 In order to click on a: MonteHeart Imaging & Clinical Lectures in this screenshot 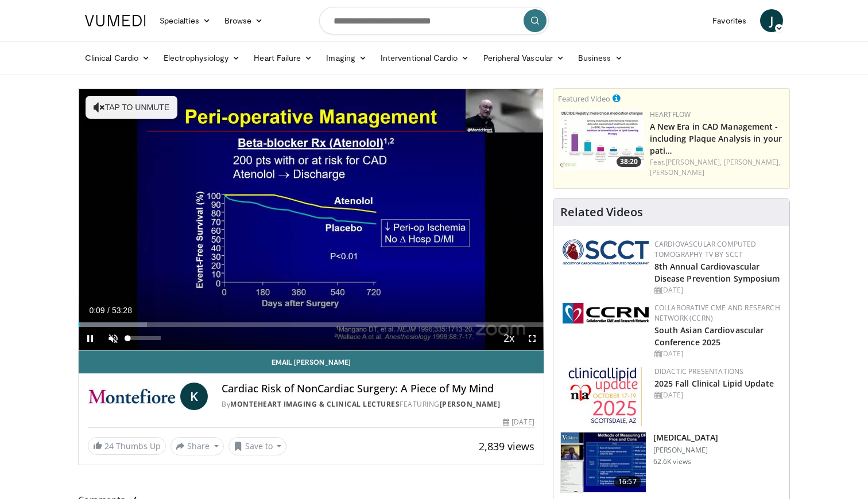, I will do `click(315, 404)`.